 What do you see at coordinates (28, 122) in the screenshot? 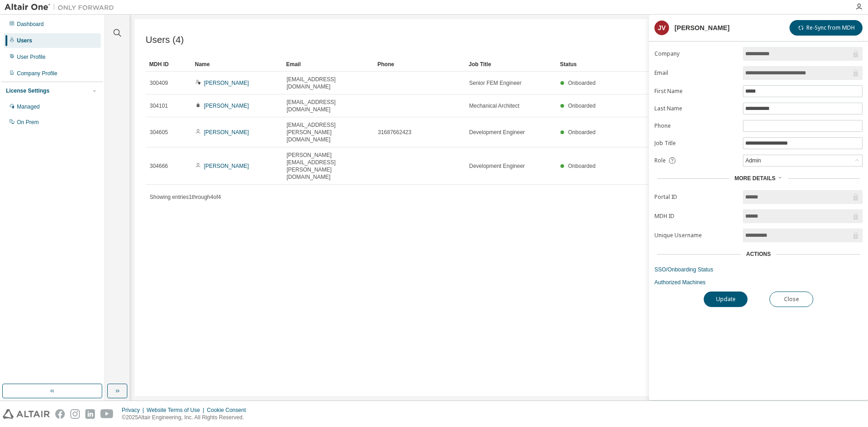
I see `div: On Prem` at bounding box center [28, 122].